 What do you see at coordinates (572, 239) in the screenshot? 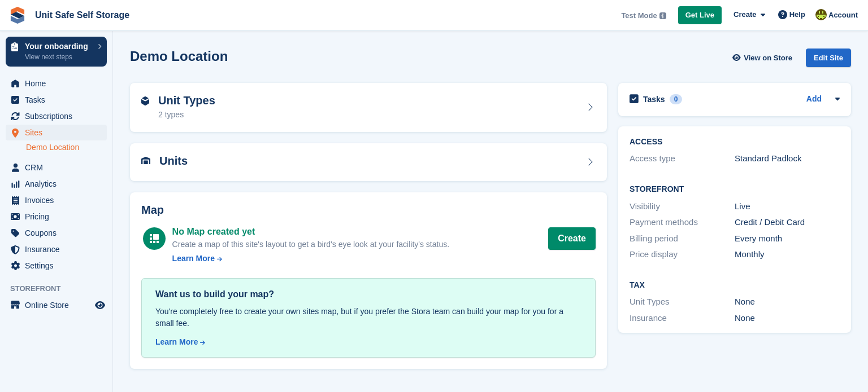
I see `button: Create` at bounding box center [572, 239].